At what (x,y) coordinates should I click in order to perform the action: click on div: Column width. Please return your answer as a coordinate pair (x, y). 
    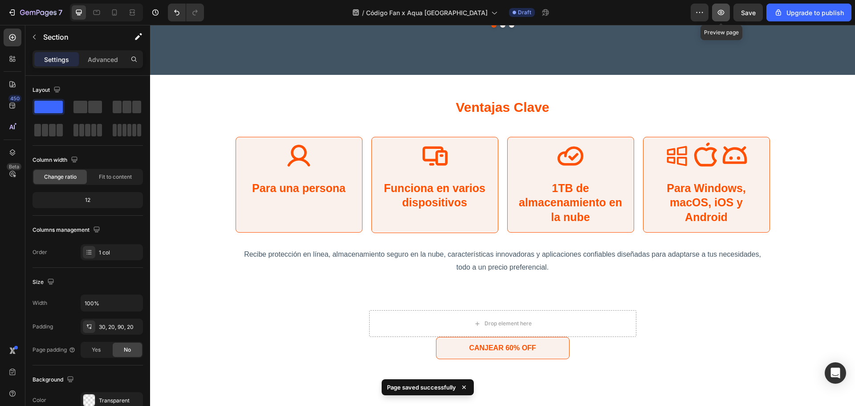
    Looking at the image, I should click on (56, 160).